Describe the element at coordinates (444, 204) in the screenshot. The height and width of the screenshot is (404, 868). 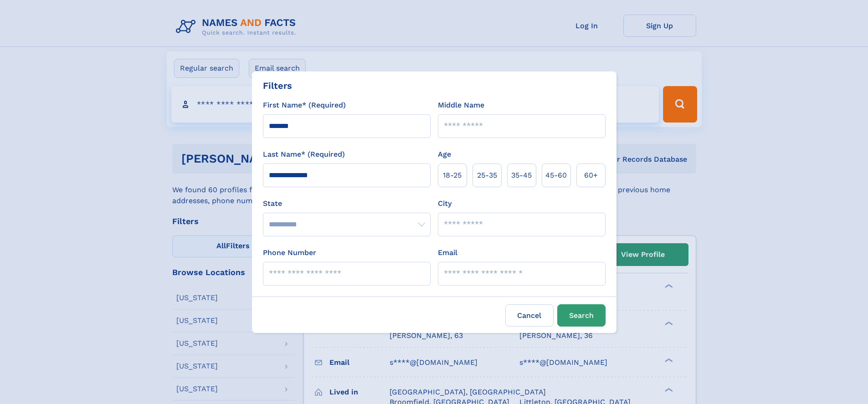
I see `label: City` at that location.